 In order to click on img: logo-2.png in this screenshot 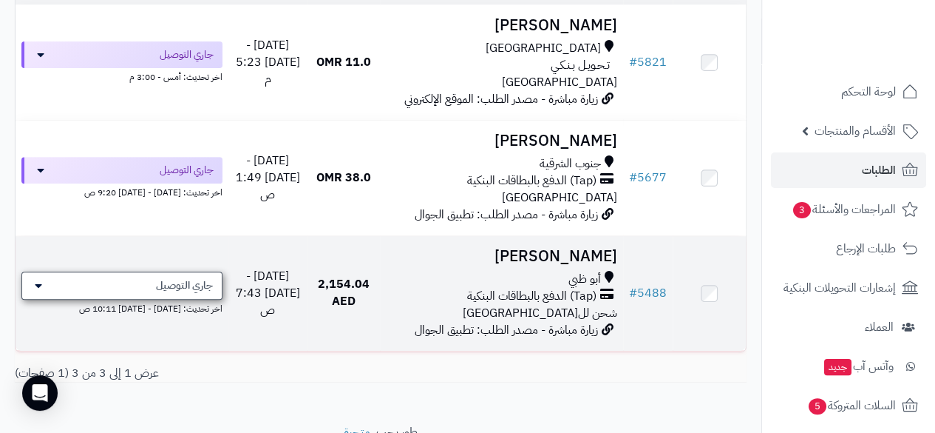, I will do `click(878, 55)`.